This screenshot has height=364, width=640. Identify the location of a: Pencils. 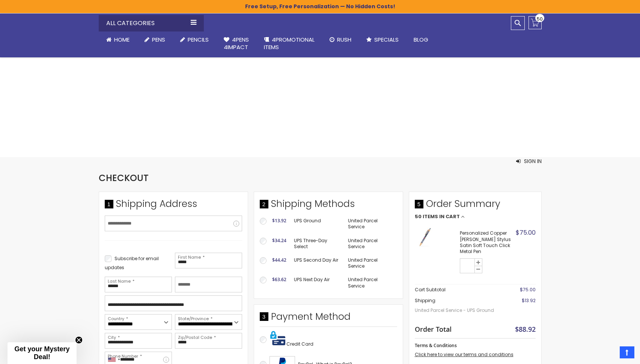
(194, 40).